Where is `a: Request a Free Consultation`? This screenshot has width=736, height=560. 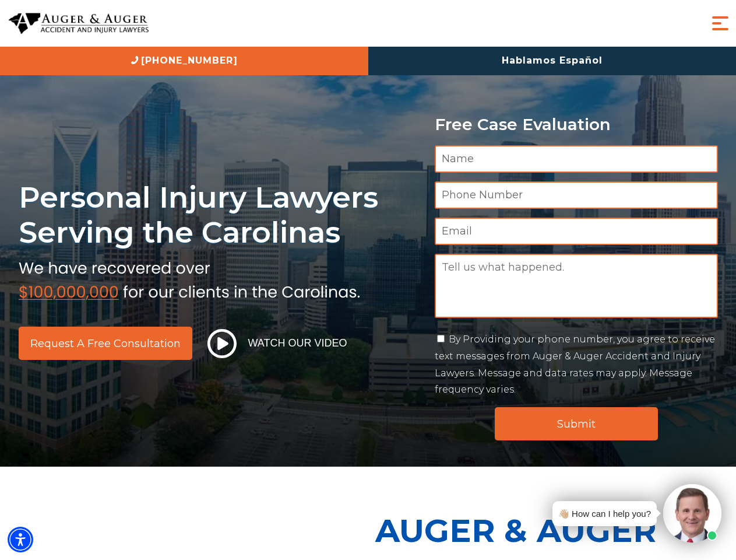
a: Request a Free Consultation is located at coordinates (106, 343).